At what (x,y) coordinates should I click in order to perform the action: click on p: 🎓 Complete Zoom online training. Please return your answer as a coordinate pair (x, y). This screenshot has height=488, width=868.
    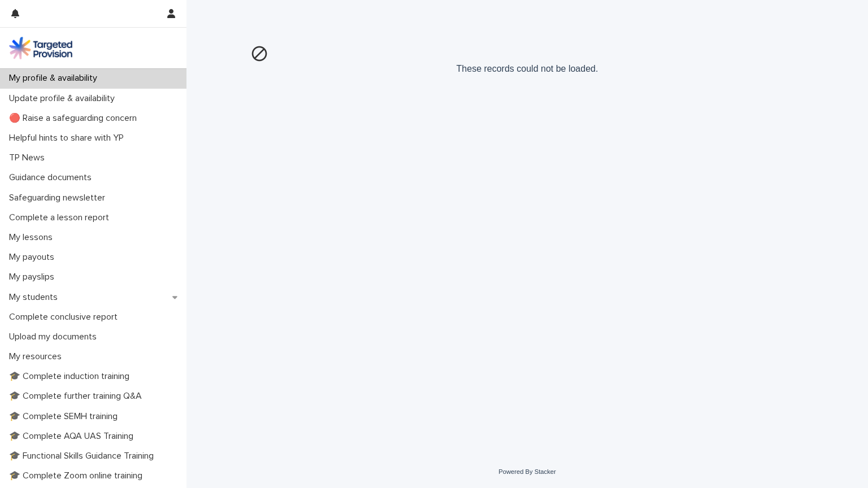
    Looking at the image, I should click on (78, 475).